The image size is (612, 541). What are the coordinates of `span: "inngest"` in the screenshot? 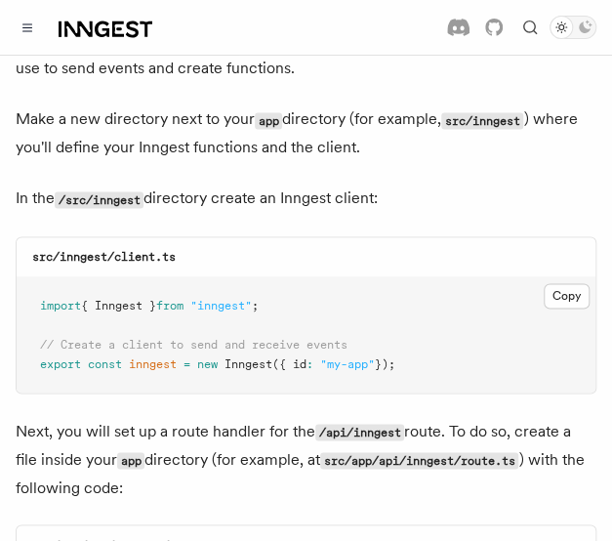 It's located at (221, 306).